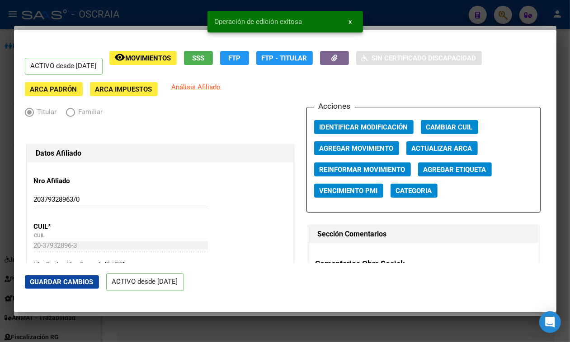 This screenshot has width=570, height=342. I want to click on button: Guardar Cambios, so click(62, 282).